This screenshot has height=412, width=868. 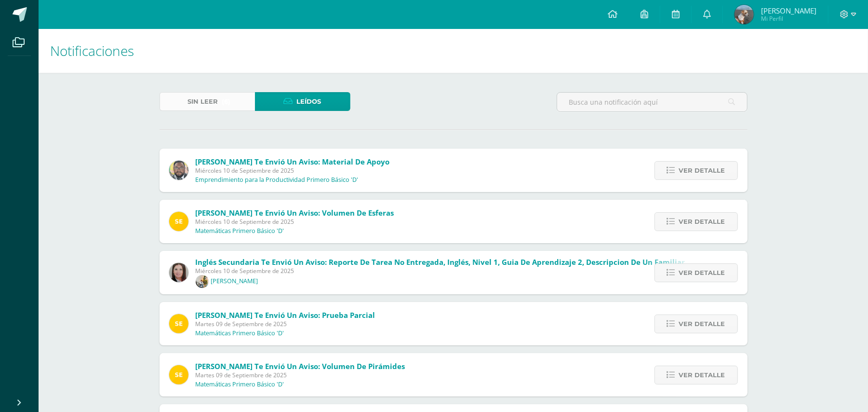 I want to click on span: Mi Perfil, so click(x=788, y=18).